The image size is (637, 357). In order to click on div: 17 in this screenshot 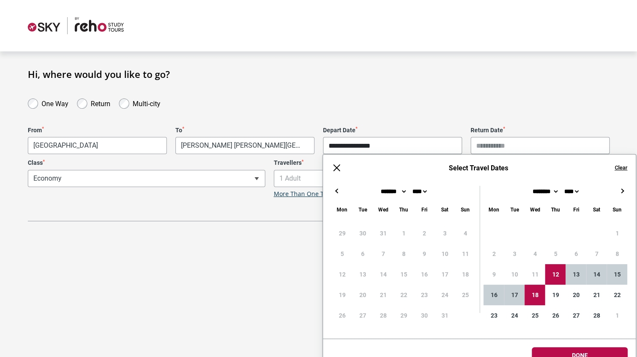, I will do `click(515, 295)`.